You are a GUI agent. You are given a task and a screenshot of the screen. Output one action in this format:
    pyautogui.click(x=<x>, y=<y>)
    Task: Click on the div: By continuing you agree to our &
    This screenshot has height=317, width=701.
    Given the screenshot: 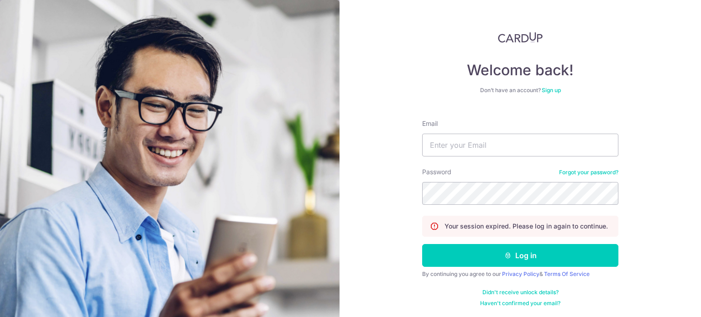 What is the action you would take?
    pyautogui.click(x=520, y=274)
    